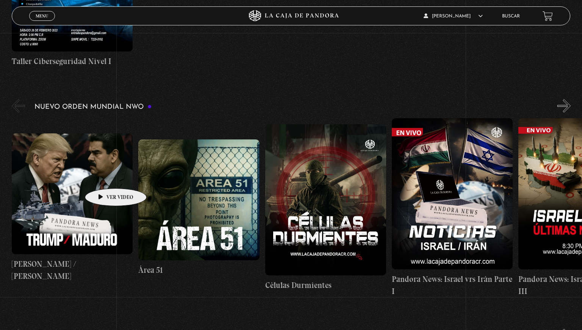 This screenshot has width=582, height=330. Describe the element at coordinates (18, 106) in the screenshot. I see `button: Previous` at that location.